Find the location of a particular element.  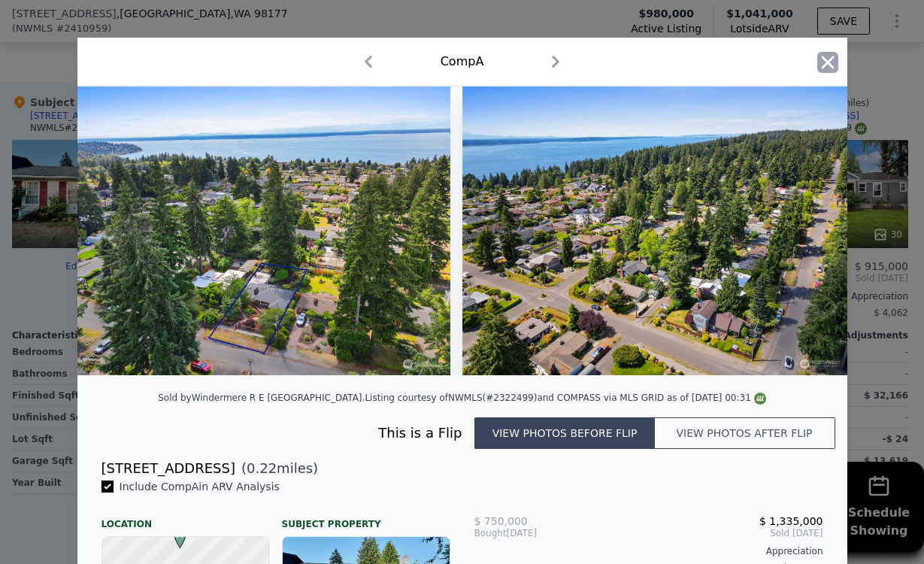

div: Appreciation is located at coordinates (649, 552).